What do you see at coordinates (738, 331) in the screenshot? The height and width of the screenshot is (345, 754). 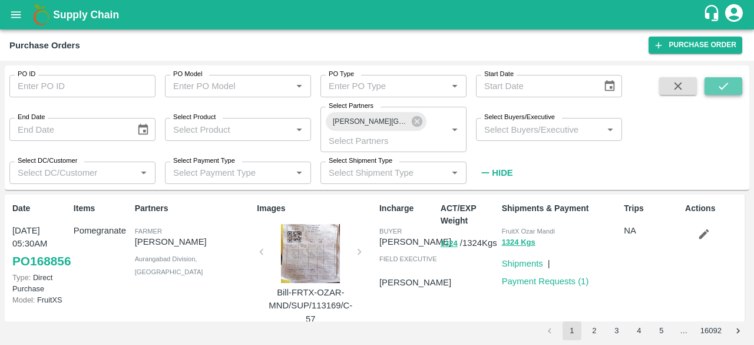 I see `button: Go to next page` at bounding box center [738, 331].